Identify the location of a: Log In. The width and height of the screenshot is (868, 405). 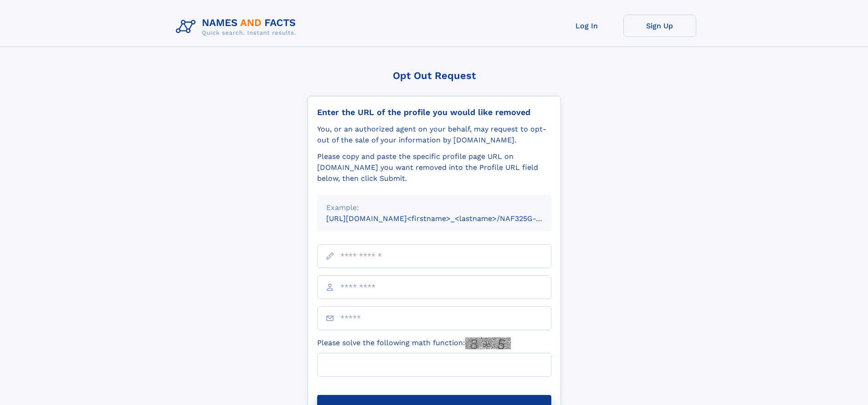
(587, 26).